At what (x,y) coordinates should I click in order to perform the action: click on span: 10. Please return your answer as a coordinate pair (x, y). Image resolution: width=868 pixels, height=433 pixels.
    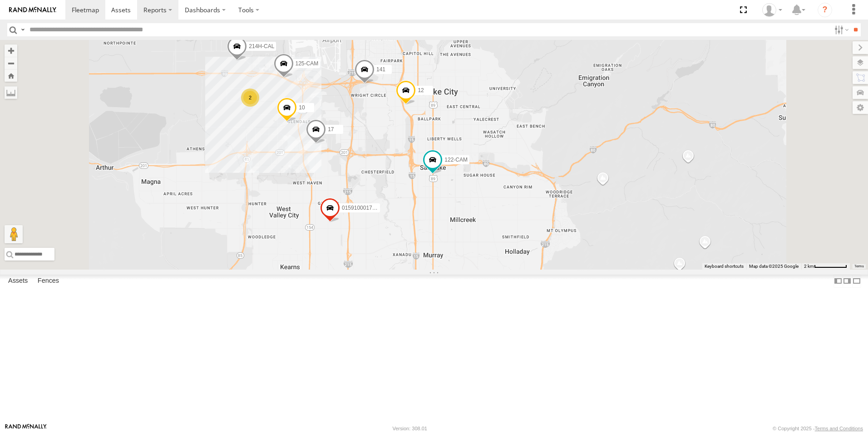
    Looking at the image, I should click on (301, 107).